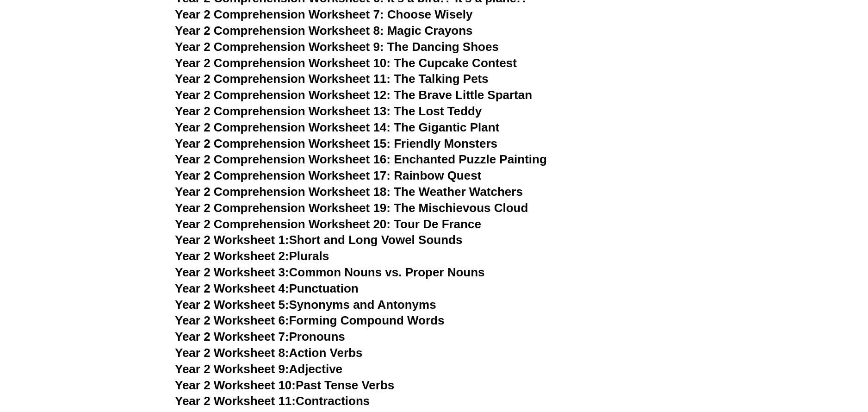 The width and height of the screenshot is (868, 412). Describe the element at coordinates (232, 353) in the screenshot. I see `span: Year 2 Worksheet 8:` at that location.